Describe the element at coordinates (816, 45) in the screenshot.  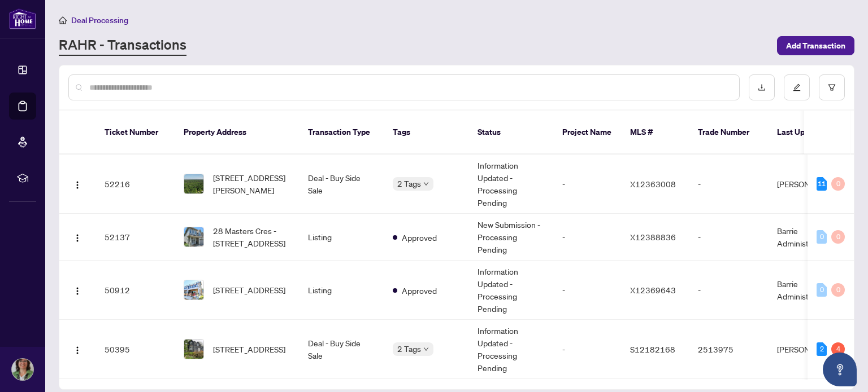
I see `button: Add Transaction` at that location.